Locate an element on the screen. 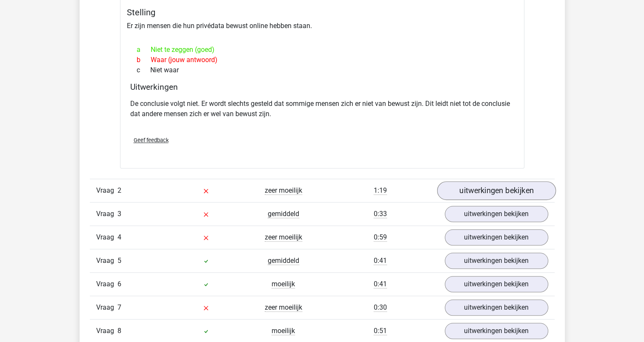  span: Geef feedback is located at coordinates (151, 140).